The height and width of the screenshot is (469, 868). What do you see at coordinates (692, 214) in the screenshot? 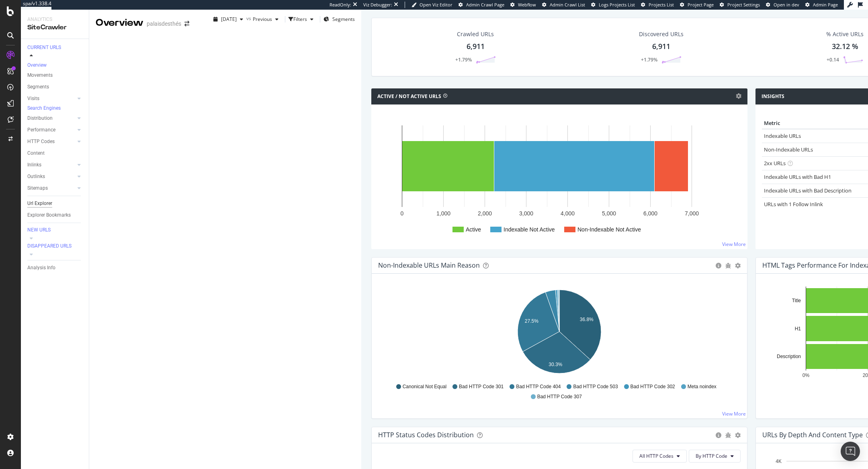
I see `text: 7,000` at bounding box center [692, 214].